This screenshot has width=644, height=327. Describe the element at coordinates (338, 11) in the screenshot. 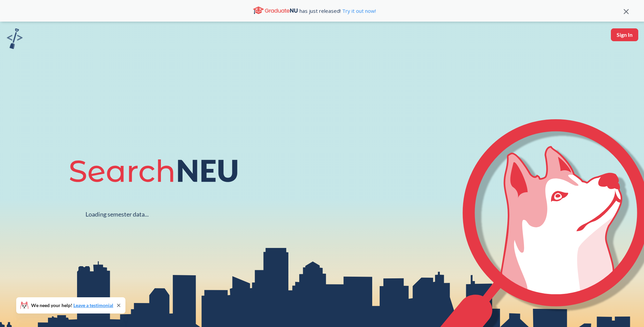

I see `span: has just released!` at that location.